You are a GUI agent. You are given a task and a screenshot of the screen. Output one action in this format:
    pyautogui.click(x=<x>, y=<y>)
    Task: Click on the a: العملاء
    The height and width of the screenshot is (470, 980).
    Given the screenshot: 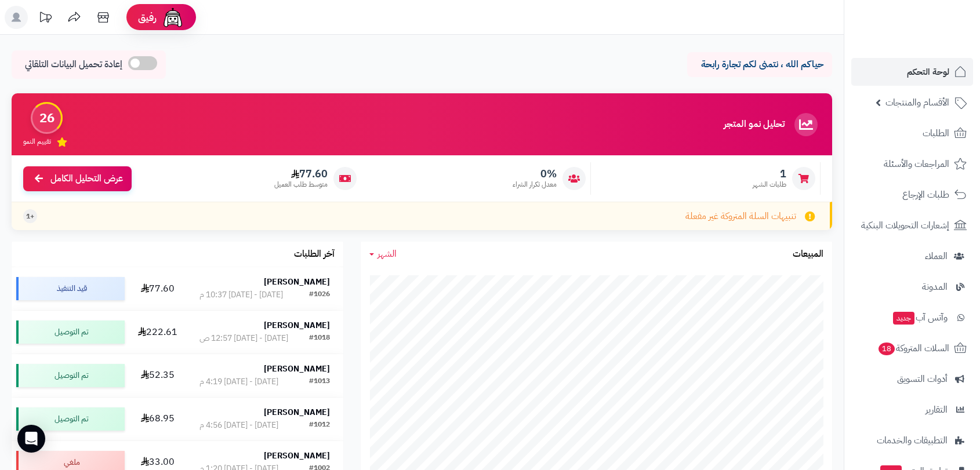 What is the action you would take?
    pyautogui.click(x=912, y=257)
    